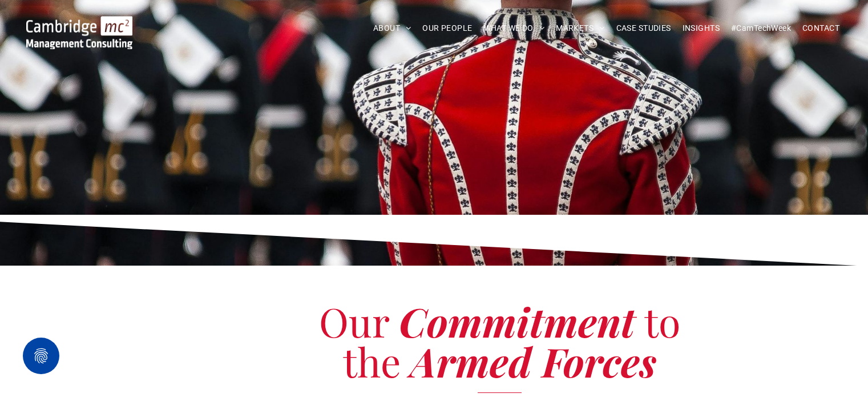  What do you see at coordinates (79, 32) in the screenshot?
I see `img: Cambridge MC Logo` at bounding box center [79, 32].